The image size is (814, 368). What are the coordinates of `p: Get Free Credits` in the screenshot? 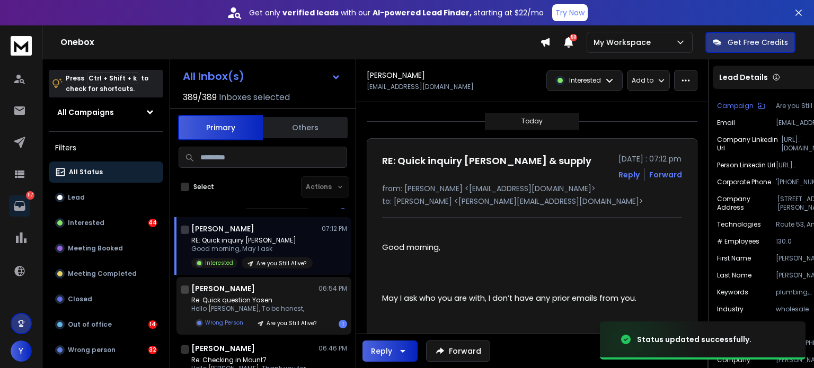 It's located at (758, 42).